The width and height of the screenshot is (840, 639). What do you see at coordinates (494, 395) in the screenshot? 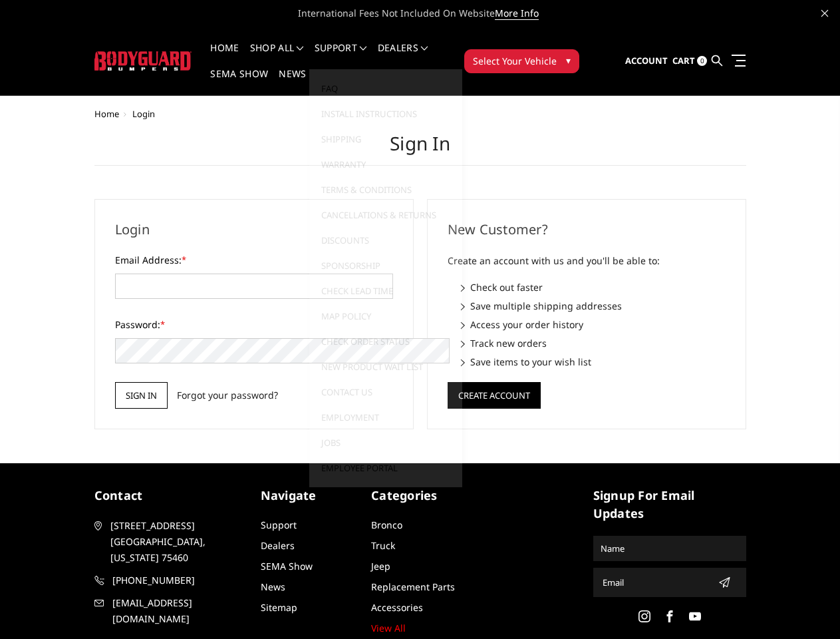
I see `button: Create Account` at bounding box center [494, 395].